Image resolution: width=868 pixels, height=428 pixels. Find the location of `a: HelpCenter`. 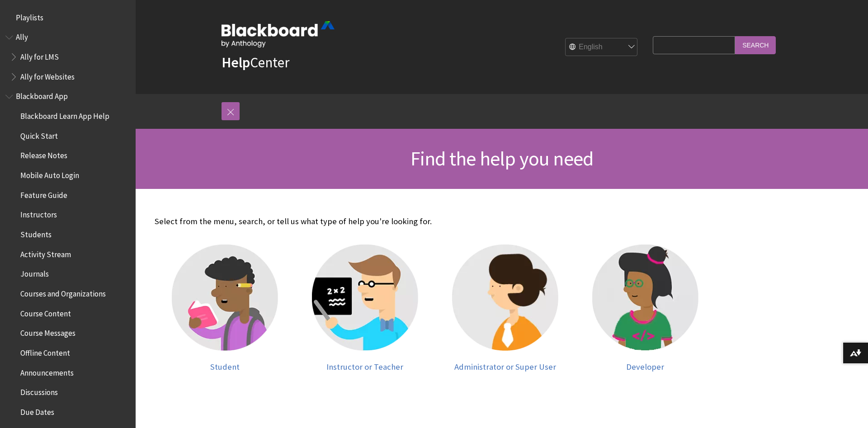

a: HelpCenter is located at coordinates (255, 62).